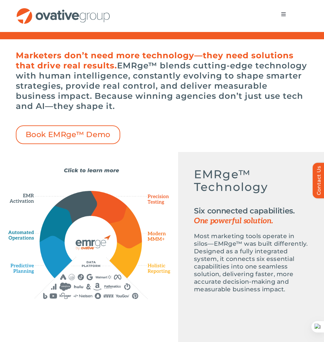 This screenshot has height=342, width=324. Describe the element at coordinates (155, 61) in the screenshot. I see `span: Marketers don’t need more technology—they need solutions that drive real results.` at that location.